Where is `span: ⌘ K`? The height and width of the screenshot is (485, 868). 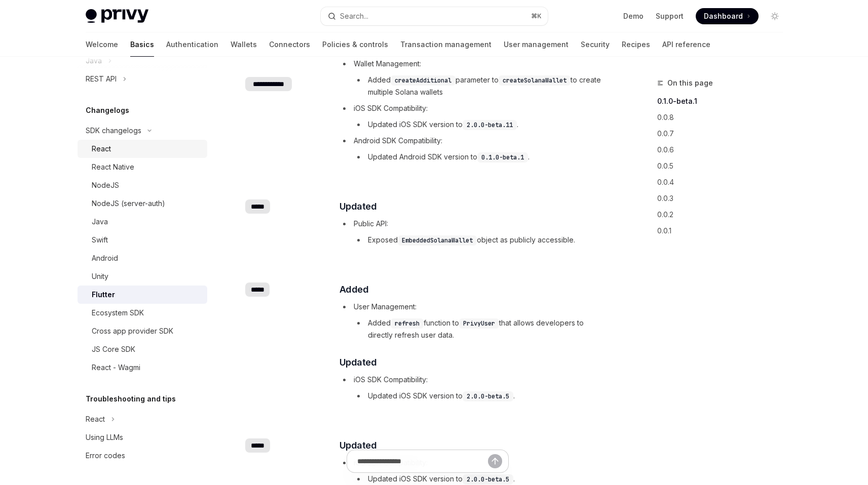 span: ⌘ K is located at coordinates (536, 16).